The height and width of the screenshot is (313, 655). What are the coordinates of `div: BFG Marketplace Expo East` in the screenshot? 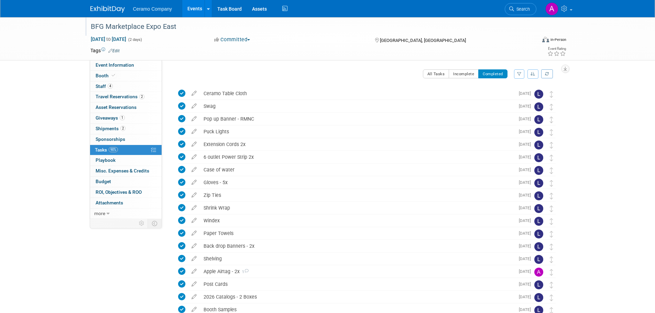 It's located at (307, 27).